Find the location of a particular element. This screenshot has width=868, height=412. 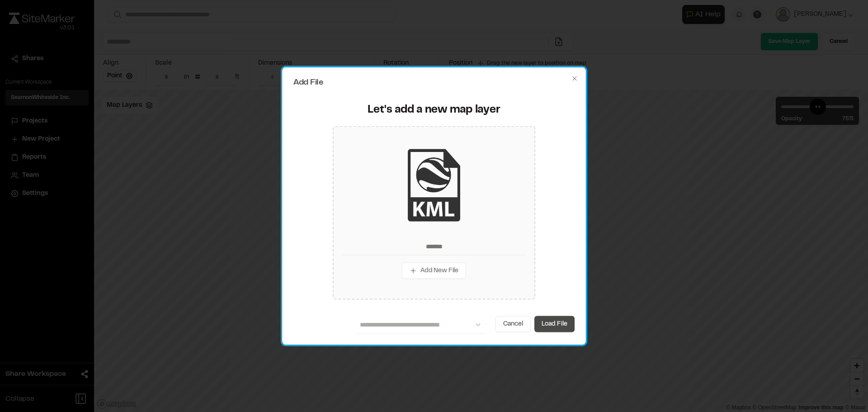

img: kml_black_icon.png is located at coordinates (434, 185).